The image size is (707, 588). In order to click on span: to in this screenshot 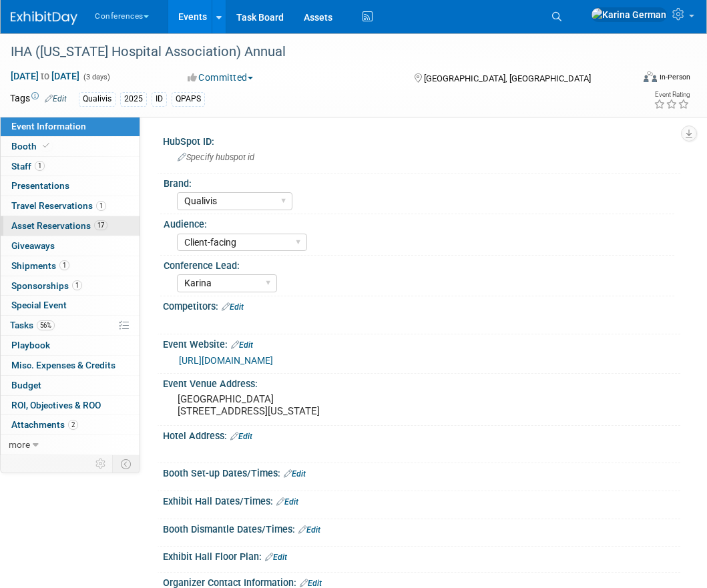, I will do `click(45, 76)`.